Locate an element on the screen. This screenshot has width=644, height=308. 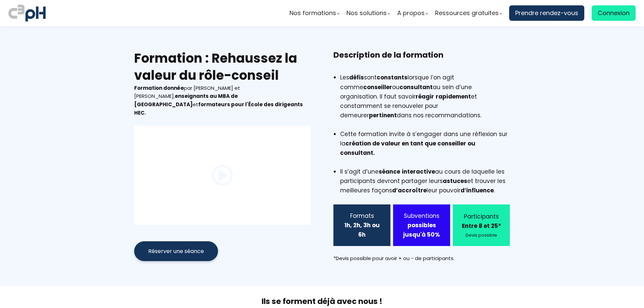
span: Nos solutions is located at coordinates (366, 13).